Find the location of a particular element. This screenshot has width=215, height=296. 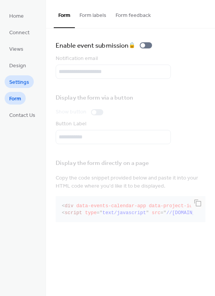

span: Connect is located at coordinates (19, 33).